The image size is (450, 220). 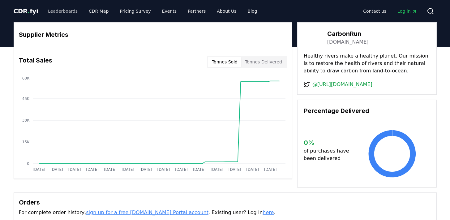 I want to click on a: Pricing Survey, so click(x=135, y=11).